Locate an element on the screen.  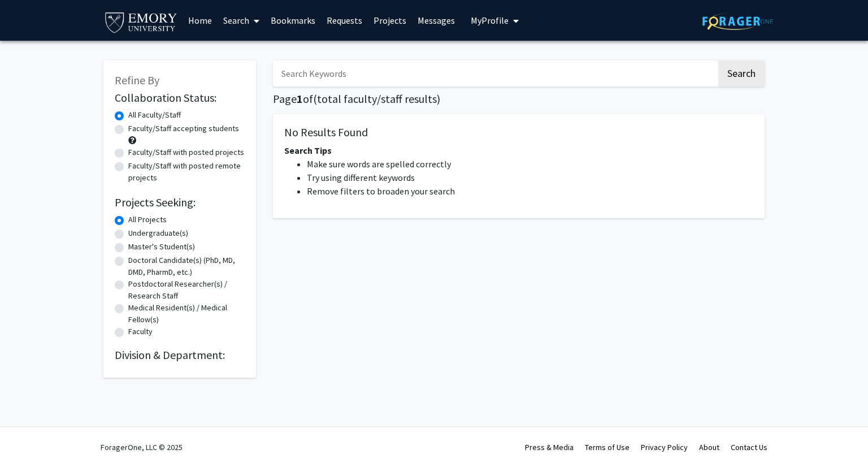
label: Master's Student(s) is located at coordinates (162, 247).